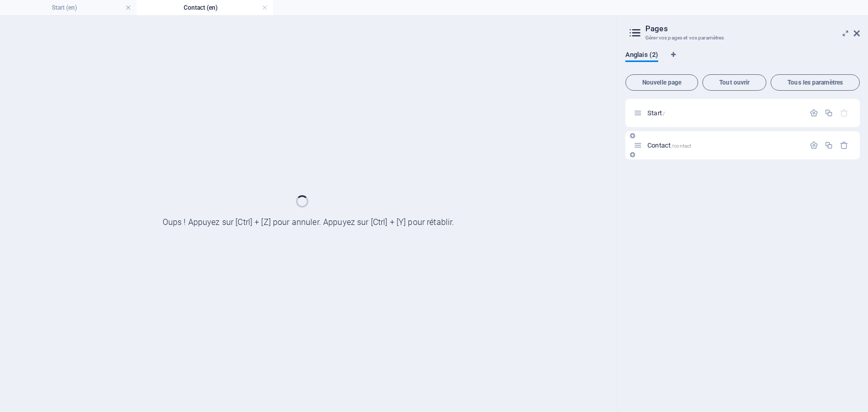  Describe the element at coordinates (681, 146) in the screenshot. I see `span: /contact` at that location.